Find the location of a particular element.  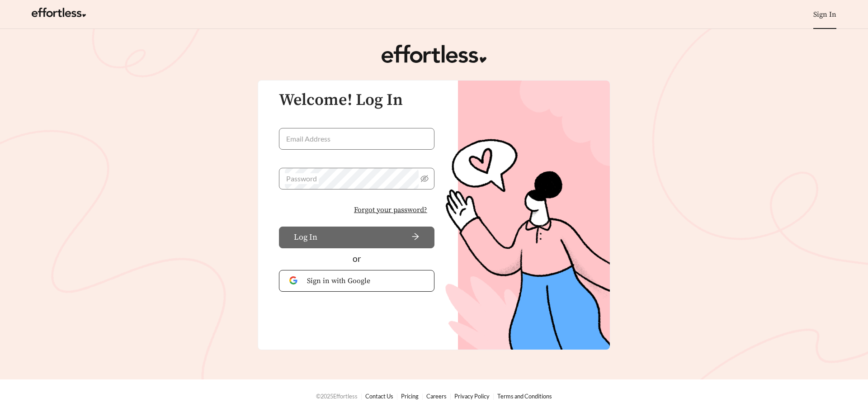

a: Terms and Conditions is located at coordinates (524, 396).